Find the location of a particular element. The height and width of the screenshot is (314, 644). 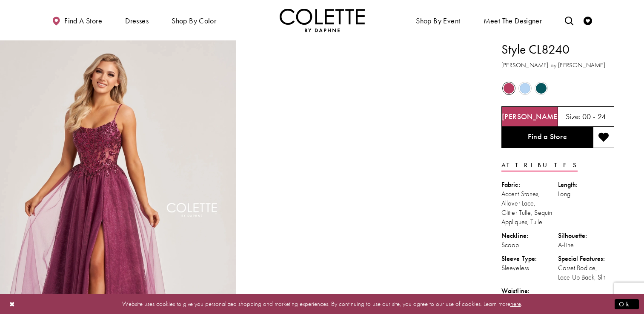

div: Periwinkle is located at coordinates (525, 88).